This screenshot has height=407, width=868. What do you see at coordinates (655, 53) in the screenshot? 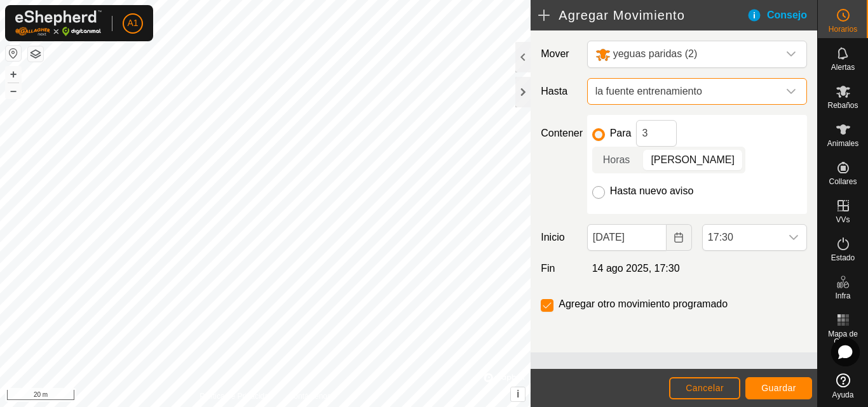
I see `span: yeguas paridas (2)` at bounding box center [655, 53].